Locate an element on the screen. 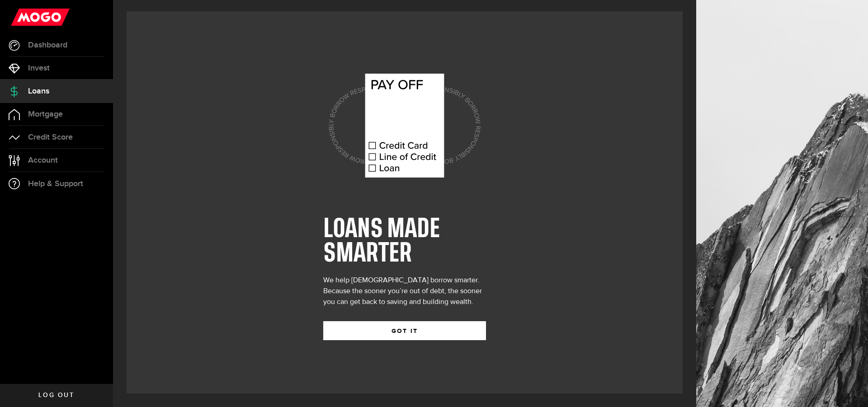  h1: LOANS MADE SMARTER is located at coordinates (405, 242).